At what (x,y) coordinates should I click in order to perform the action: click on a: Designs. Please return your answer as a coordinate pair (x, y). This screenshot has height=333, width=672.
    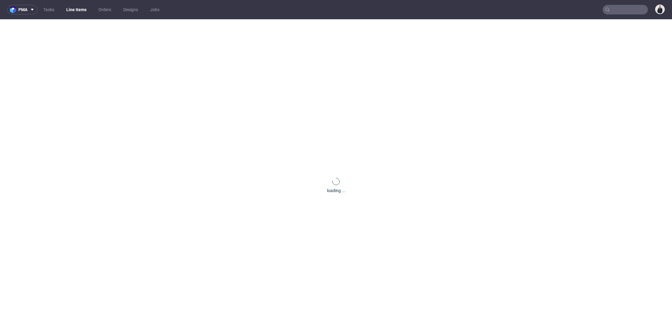
    Looking at the image, I should click on (131, 10).